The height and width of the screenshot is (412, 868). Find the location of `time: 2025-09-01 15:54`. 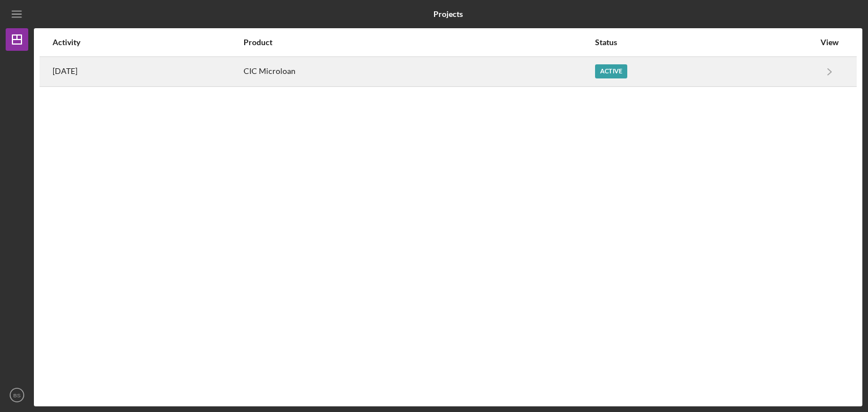

time: 2025-09-01 15:54 is located at coordinates (65, 71).